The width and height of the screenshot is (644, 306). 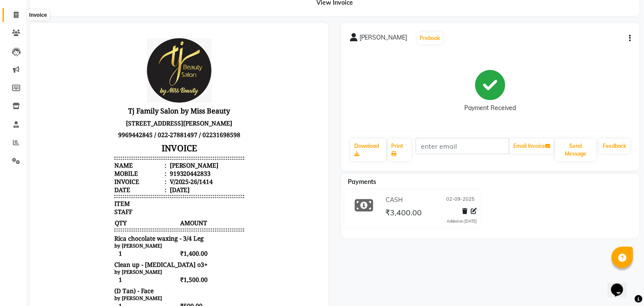 I want to click on div: Mobile, so click(x=101, y=142).